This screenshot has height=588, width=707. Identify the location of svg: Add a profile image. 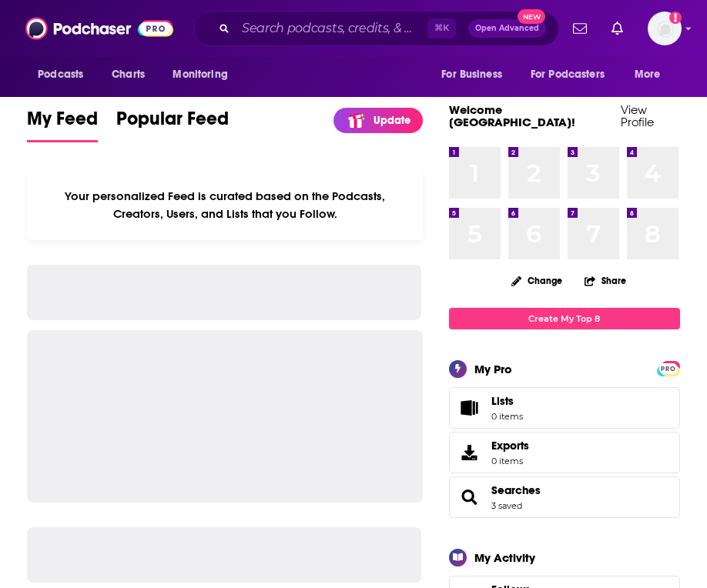
(675, 17).